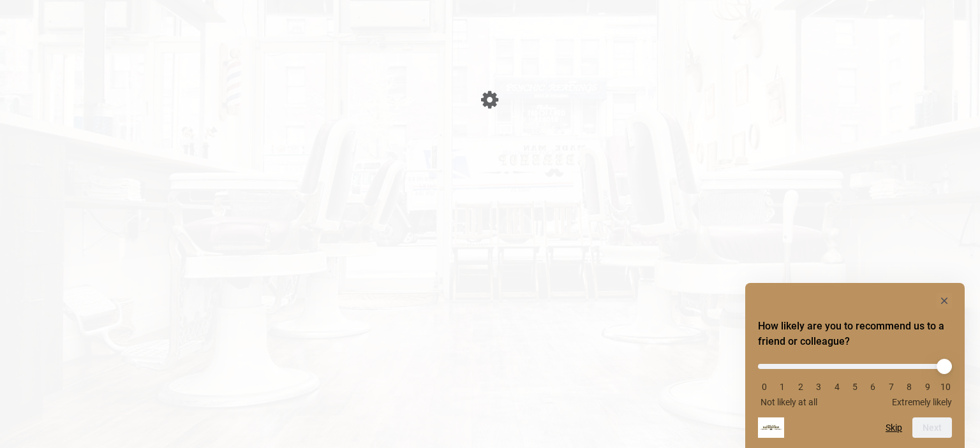  I want to click on li: 7, so click(891, 387).